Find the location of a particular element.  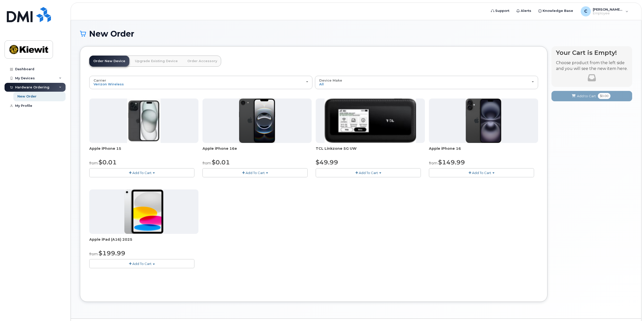

span: Apple iPhone 16e is located at coordinates (257, 151).